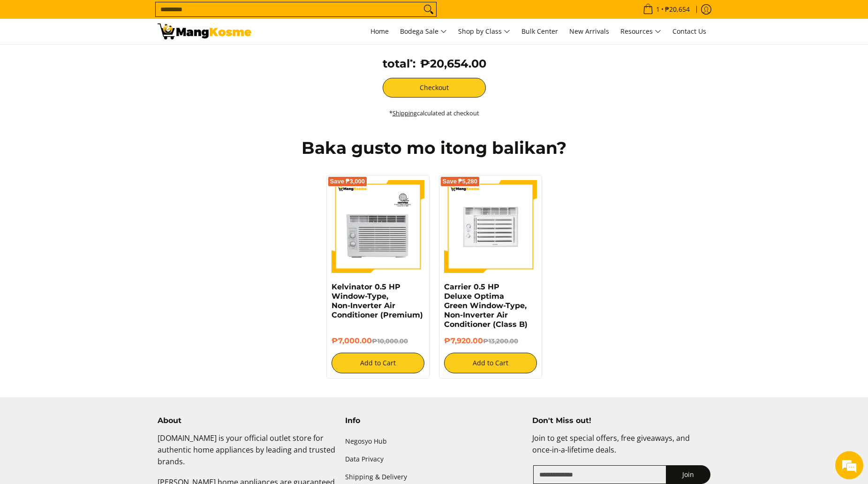 Image resolution: width=868 pixels, height=484 pixels. I want to click on span: Home, so click(380, 31).